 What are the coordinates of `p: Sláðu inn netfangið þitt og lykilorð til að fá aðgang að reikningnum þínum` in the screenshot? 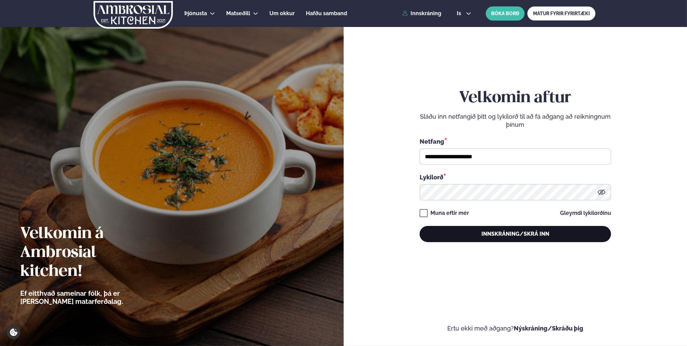 It's located at (515, 121).